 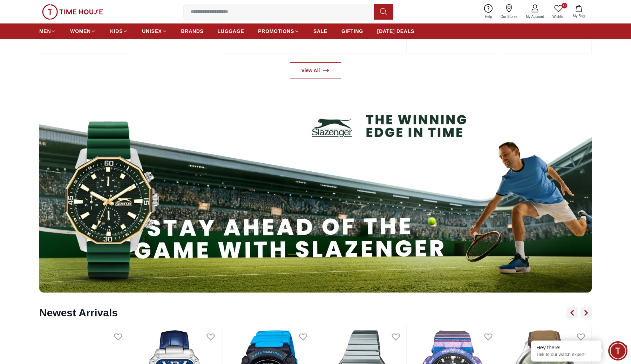 What do you see at coordinates (509, 16) in the screenshot?
I see `span: Our Stores` at bounding box center [509, 16].